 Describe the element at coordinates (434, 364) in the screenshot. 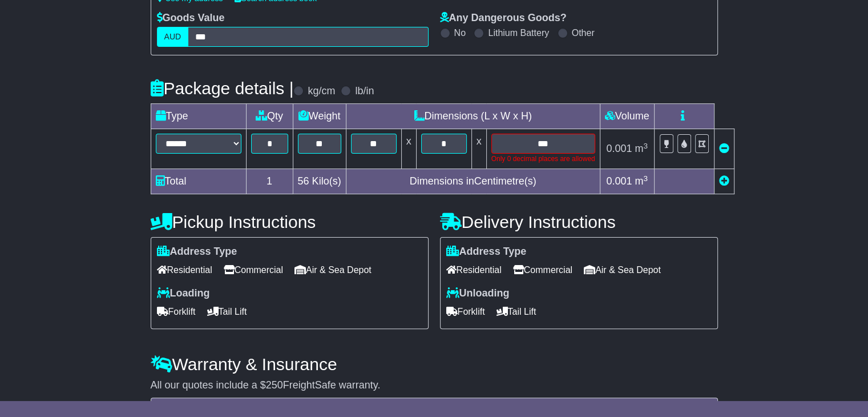

I see `h4: Warranty & Insurance` at that location.